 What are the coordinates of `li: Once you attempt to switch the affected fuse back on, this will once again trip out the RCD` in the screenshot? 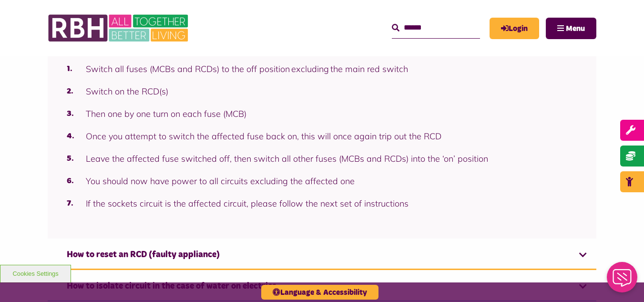 It's located at (321, 136).